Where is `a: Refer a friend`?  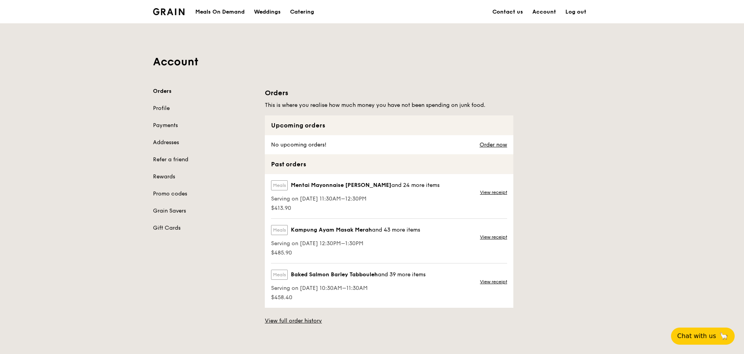
a: Refer a friend is located at coordinates (204, 160).